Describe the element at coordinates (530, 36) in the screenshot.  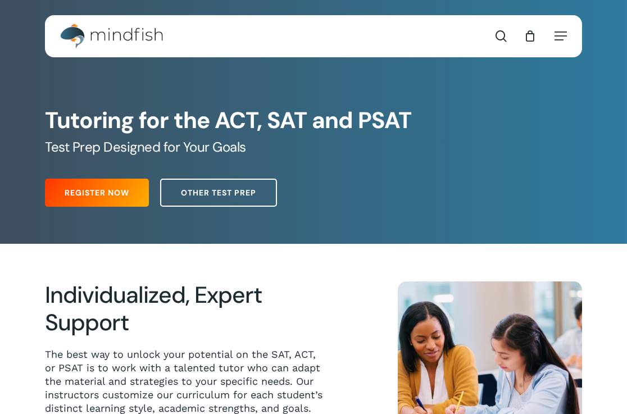
I see `a: Cart` at that location.